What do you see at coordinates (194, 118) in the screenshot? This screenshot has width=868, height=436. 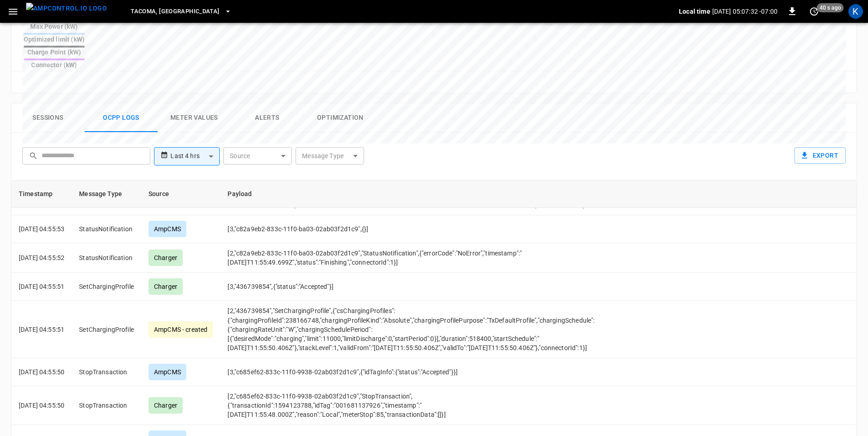 I see `button: Meter Values` at bounding box center [194, 118].